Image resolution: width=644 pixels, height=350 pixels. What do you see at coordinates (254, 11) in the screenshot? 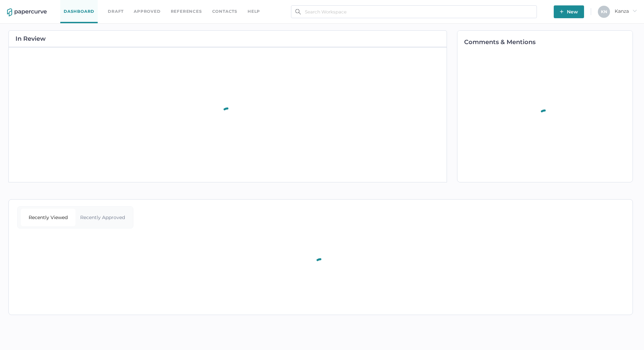
I see `div: help` at bounding box center [254, 11].